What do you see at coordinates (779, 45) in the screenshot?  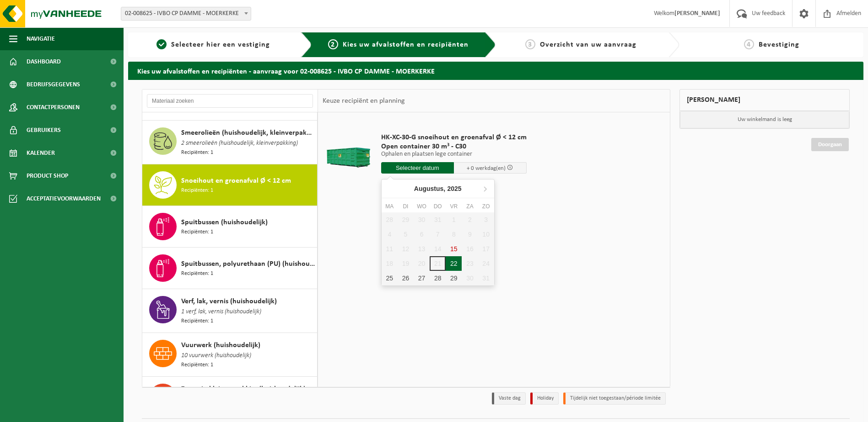 I see `span: Bevestiging` at bounding box center [779, 45].